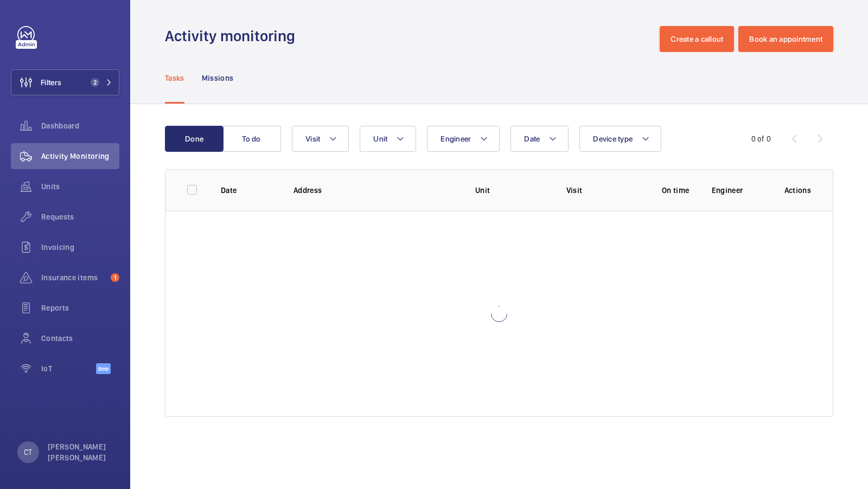 Image resolution: width=868 pixels, height=489 pixels. I want to click on span: IoT, so click(69, 369).